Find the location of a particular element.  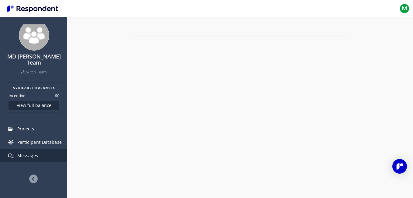

button: View full balance is located at coordinates (34, 105).